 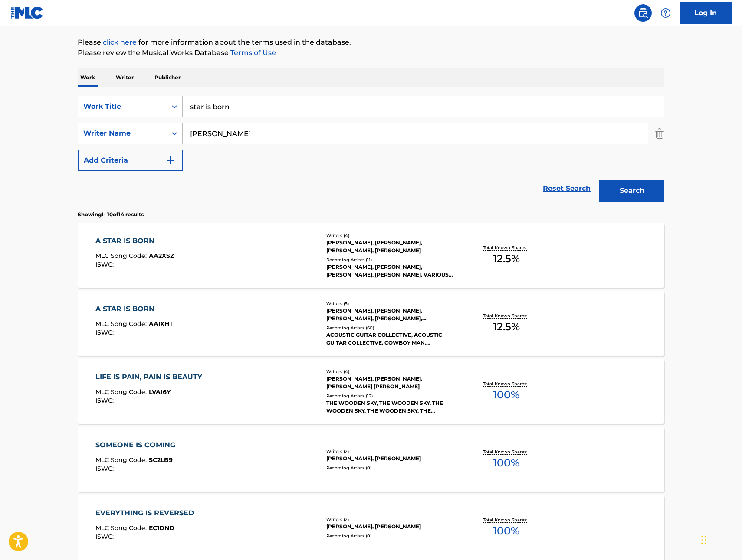 I want to click on p: Work, so click(x=88, y=78).